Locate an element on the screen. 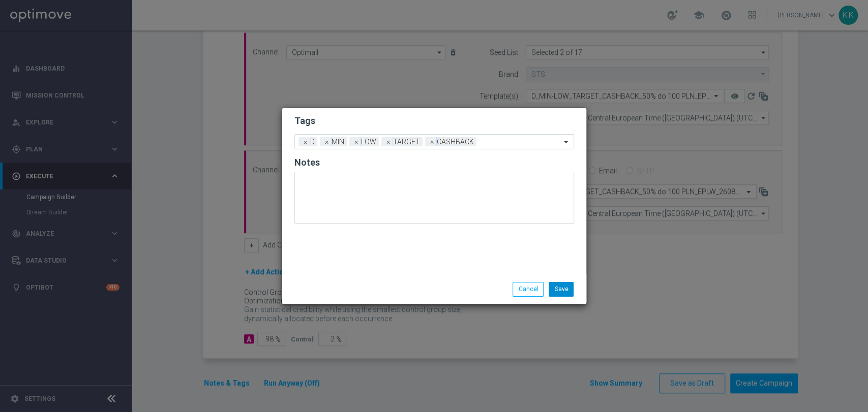  h2: Tags is located at coordinates (434, 121).